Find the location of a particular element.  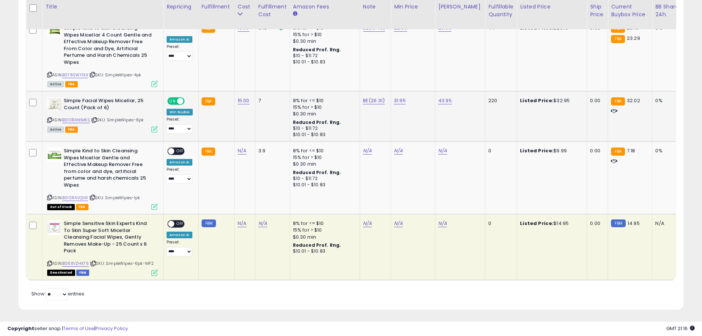

span: FBM is located at coordinates (83, 272).